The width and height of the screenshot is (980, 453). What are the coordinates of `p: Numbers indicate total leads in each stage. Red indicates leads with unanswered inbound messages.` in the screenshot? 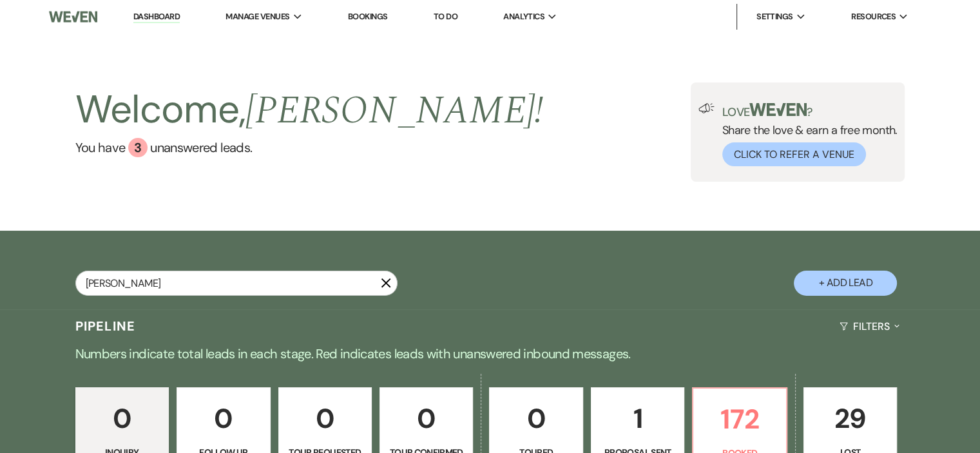 It's located at (490, 354).